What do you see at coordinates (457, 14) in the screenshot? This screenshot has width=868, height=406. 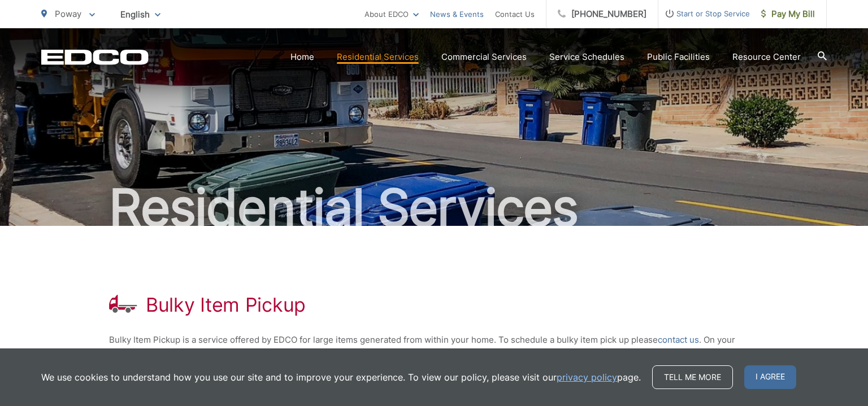 I see `a: News & Events` at bounding box center [457, 14].